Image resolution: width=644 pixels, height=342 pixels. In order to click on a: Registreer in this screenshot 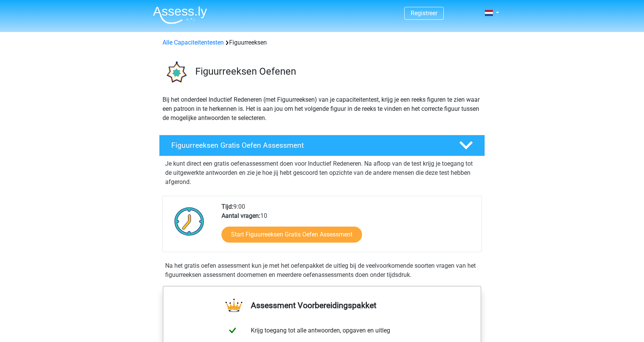, I will do `click(424, 13)`.